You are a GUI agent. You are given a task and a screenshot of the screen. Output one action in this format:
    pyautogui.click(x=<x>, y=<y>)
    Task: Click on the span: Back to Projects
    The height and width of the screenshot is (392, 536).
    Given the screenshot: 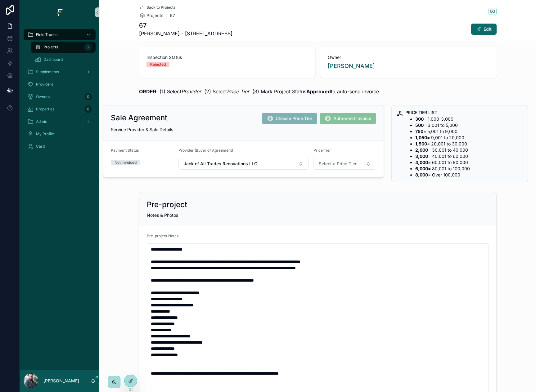 What is the action you would take?
    pyautogui.click(x=161, y=7)
    